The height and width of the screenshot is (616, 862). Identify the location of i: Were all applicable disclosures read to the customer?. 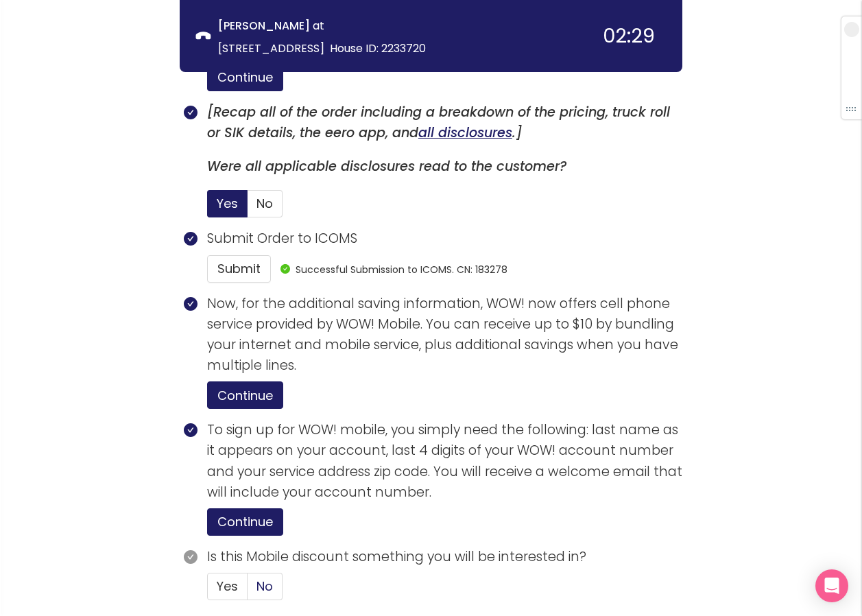
(387, 166).